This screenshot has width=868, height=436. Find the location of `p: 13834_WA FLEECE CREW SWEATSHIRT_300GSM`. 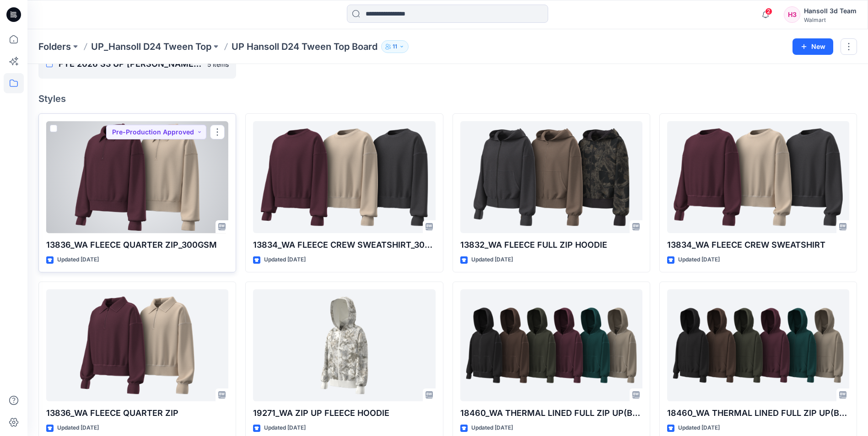

p: 13834_WA FLEECE CREW SWEATSHIRT_300GSM is located at coordinates (344, 245).